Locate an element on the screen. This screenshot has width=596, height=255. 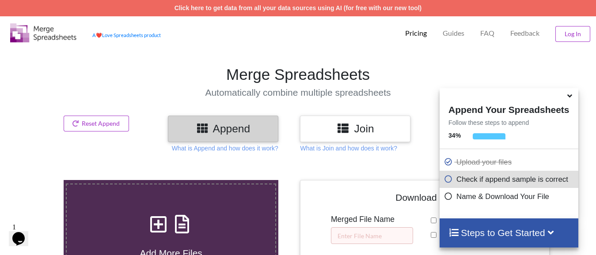
p: Pricing is located at coordinates (415, 33).